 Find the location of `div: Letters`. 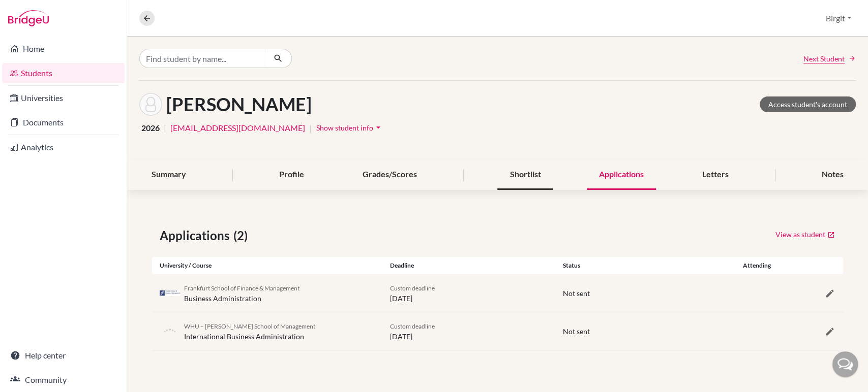

div: Letters is located at coordinates (716, 175).